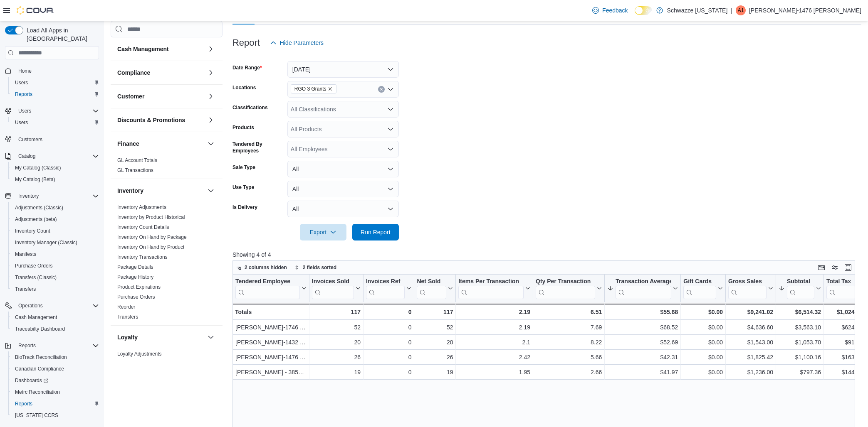 This screenshot has width=868, height=427. What do you see at coordinates (167, 167) in the screenshot?
I see `div: Finance` at bounding box center [167, 167].